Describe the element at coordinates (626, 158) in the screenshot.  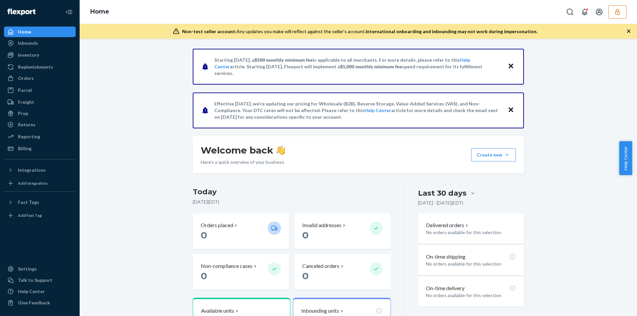
I see `button: Help Center` at that location.